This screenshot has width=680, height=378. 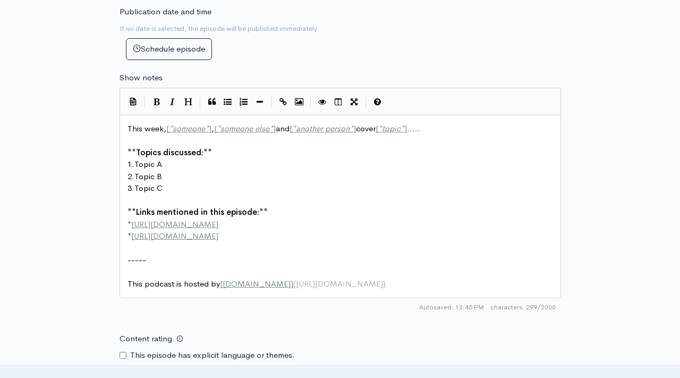 I want to click on button: Generic List, so click(x=228, y=102).